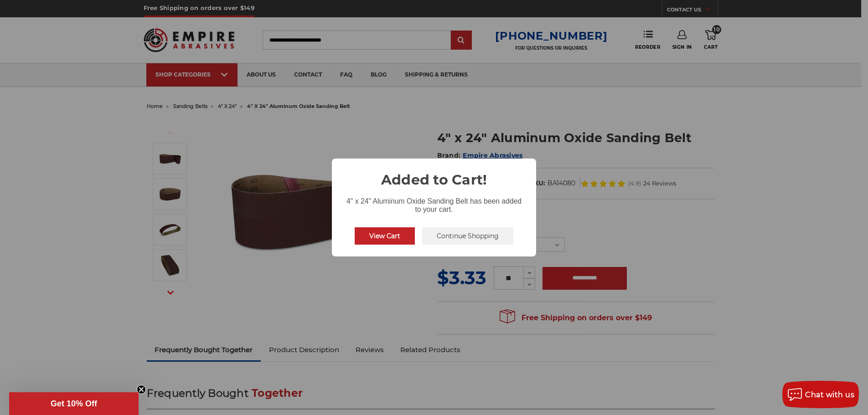  Describe the element at coordinates (821, 395) in the screenshot. I see `button: Chat with us` at that location.